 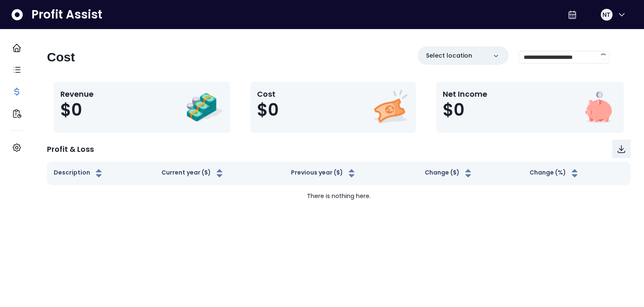 What do you see at coordinates (449, 55) in the screenshot?
I see `p: Select location` at bounding box center [449, 55].